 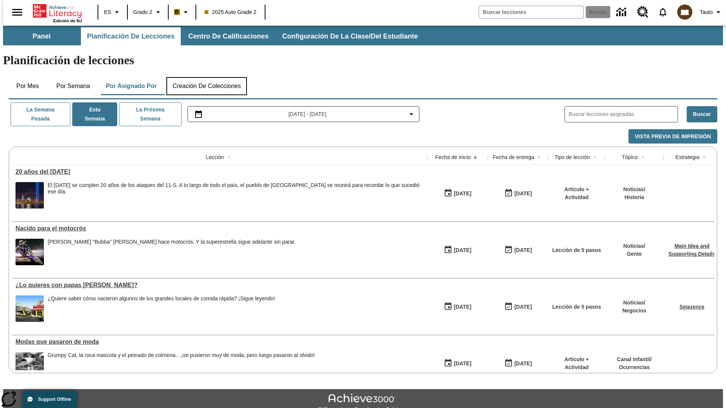 I want to click on button: 08/04/25: Primer día en que estuvo disponible la lección, so click(x=457, y=250).